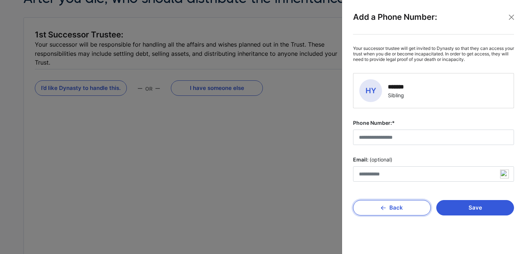 The height and width of the screenshot is (254, 525). Describe the element at coordinates (433, 123) in the screenshot. I see `label: Phone Number:*` at that location.